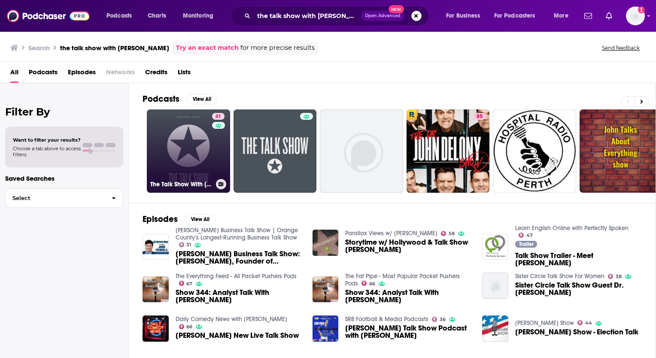  What do you see at coordinates (391, 233) in the screenshot?
I see `a: Parallax Views w/ J.G. Michael` at bounding box center [391, 233].